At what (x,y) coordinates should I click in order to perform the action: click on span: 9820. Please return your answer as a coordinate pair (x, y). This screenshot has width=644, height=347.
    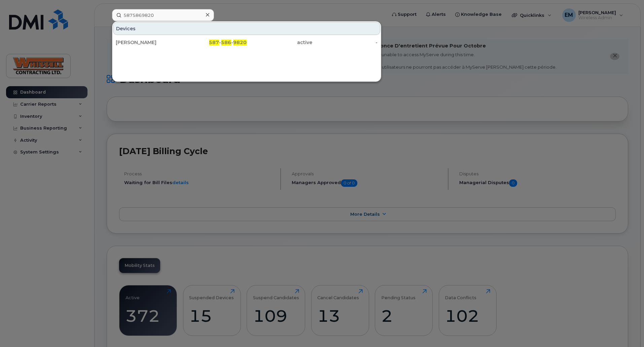
    Looking at the image, I should click on (240, 43).